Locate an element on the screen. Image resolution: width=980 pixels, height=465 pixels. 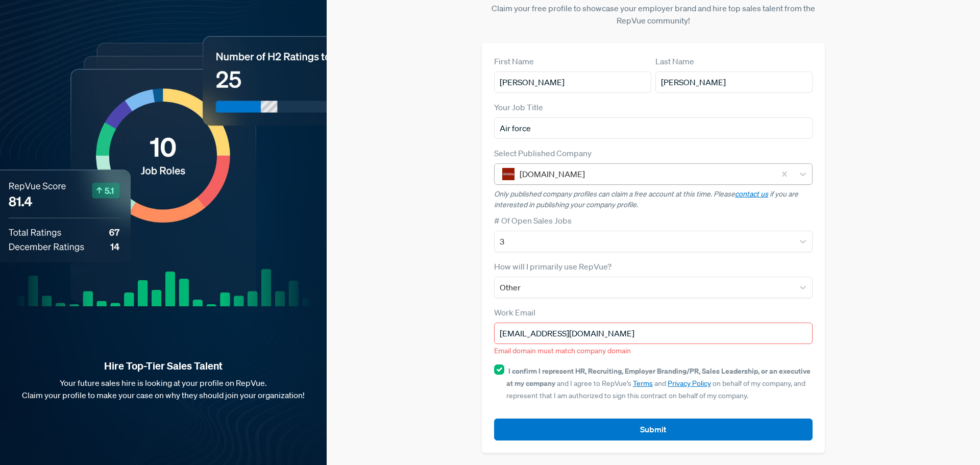
strong: Hire Top-Tier Sales Talent is located at coordinates (163, 366).